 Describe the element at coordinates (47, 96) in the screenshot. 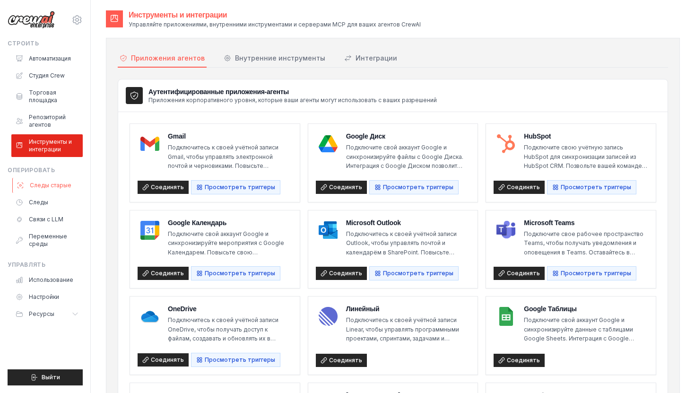

I see `a: Торговая площадка` at that location.